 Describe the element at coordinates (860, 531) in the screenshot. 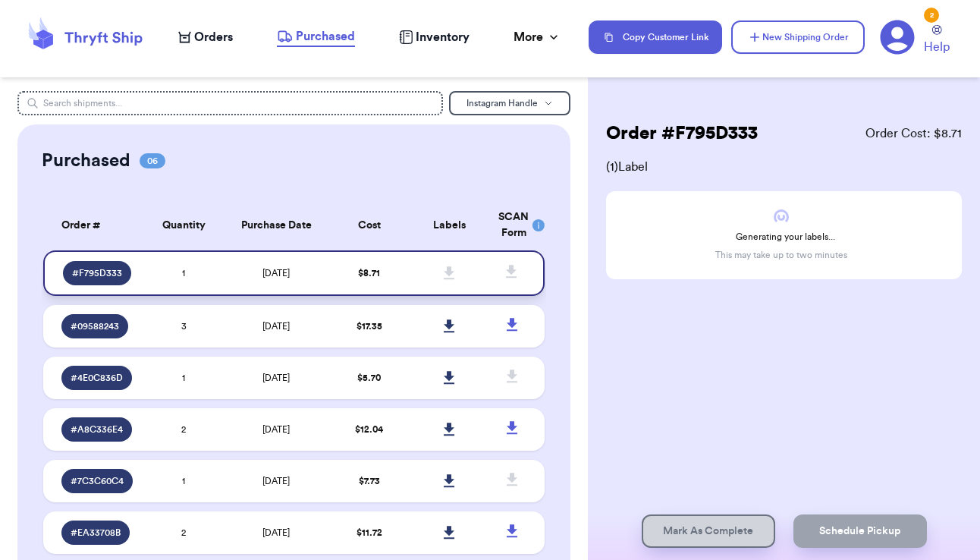

I see `button: Schedule Pickup` at that location.